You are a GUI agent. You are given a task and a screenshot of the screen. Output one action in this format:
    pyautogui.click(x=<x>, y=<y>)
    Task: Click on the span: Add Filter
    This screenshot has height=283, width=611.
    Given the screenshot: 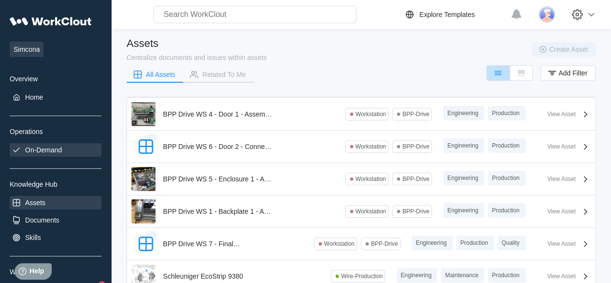 What is the action you would take?
    pyautogui.click(x=573, y=73)
    